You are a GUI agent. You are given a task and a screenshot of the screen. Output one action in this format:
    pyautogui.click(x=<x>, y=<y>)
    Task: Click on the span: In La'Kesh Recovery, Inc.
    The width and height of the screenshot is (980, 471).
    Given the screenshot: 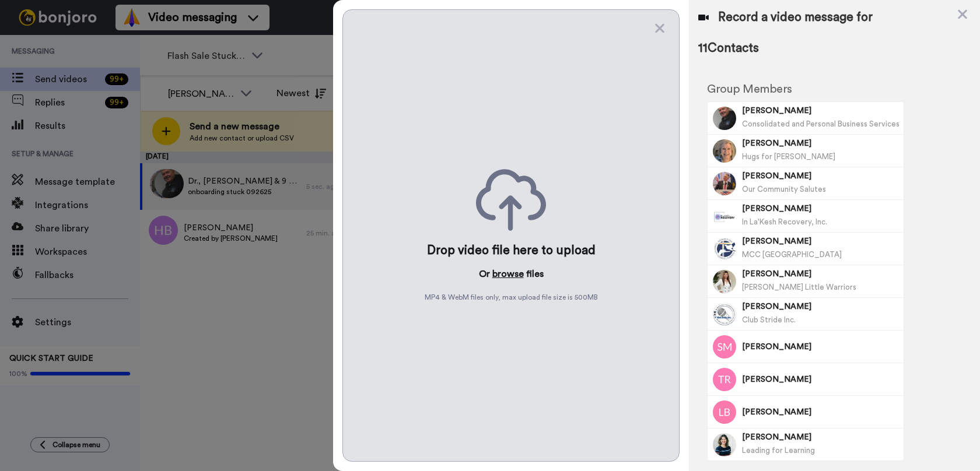 What is the action you would take?
    pyautogui.click(x=784, y=222)
    